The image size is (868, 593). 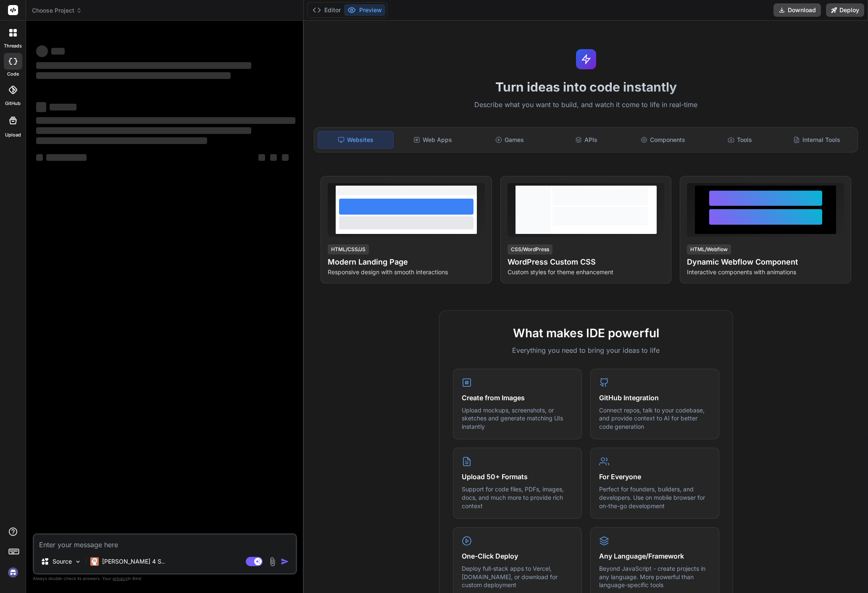 I want to click on label: threads, so click(x=13, y=46).